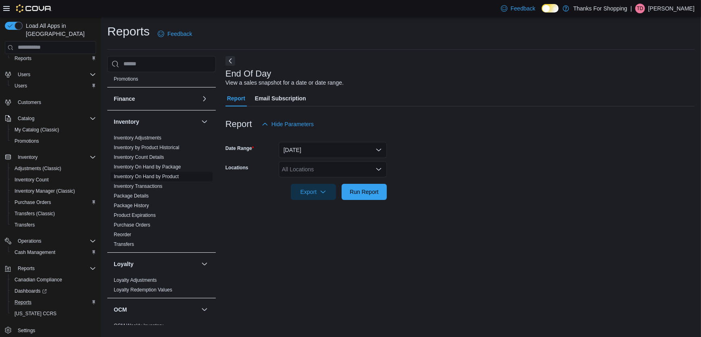 The width and height of the screenshot is (701, 337). What do you see at coordinates (123, 264) in the screenshot?
I see `h3: Loyalty` at bounding box center [123, 264].